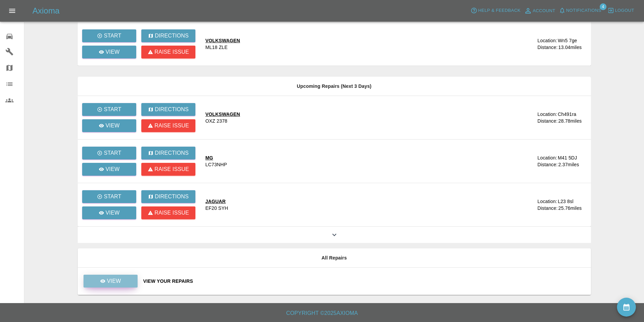 This screenshot has height=322, width=644. Describe the element at coordinates (364, 281) in the screenshot. I see `a: View Your Repairs` at that location.